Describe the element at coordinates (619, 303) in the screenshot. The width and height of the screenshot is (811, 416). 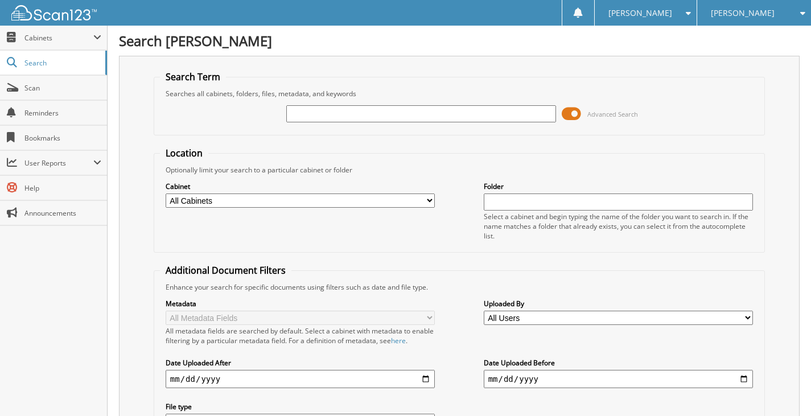
I see `label: Uploaded By` at that location.